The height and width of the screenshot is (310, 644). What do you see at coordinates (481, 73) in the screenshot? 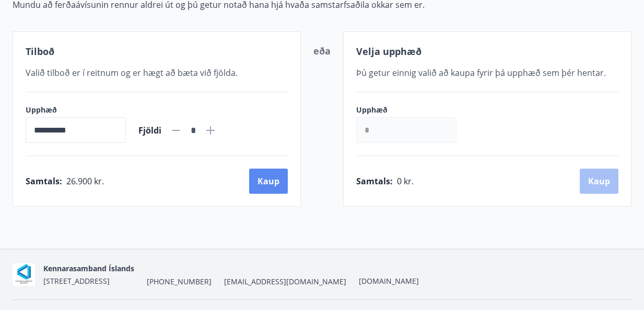
I see `span: Þú getur einnig valið að kaupa fyrir þá upphæð sem þér hentar.` at bounding box center [481, 73].